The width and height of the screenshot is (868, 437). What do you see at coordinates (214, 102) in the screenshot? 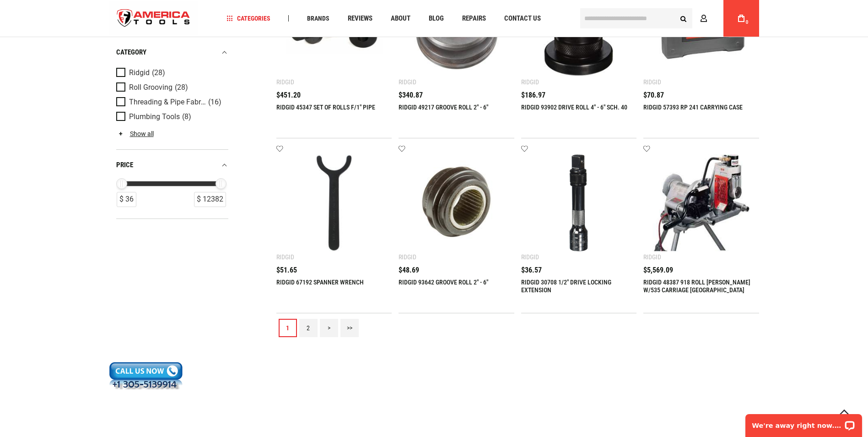
I see `span: (16)` at bounding box center [214, 102].